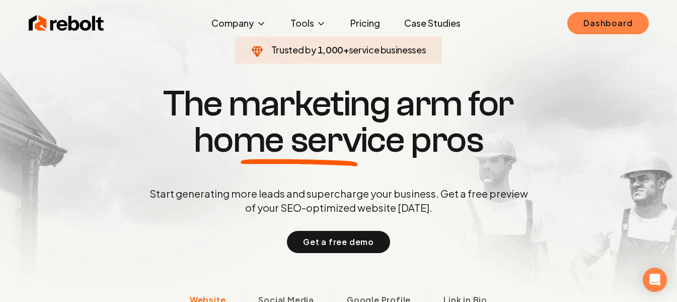  What do you see at coordinates (239, 23) in the screenshot?
I see `button: Company` at bounding box center [239, 23].